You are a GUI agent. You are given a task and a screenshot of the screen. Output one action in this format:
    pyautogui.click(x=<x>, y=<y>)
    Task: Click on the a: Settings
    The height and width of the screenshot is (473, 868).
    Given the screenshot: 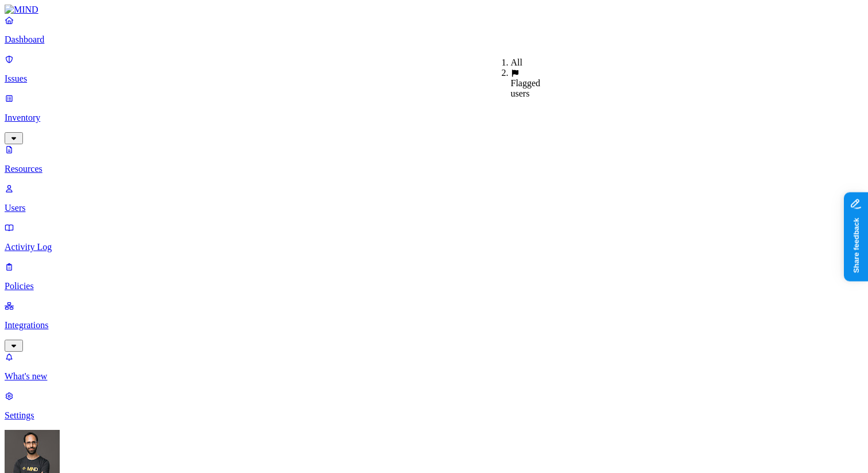 What is the action you would take?
    pyautogui.click(x=434, y=405)
    